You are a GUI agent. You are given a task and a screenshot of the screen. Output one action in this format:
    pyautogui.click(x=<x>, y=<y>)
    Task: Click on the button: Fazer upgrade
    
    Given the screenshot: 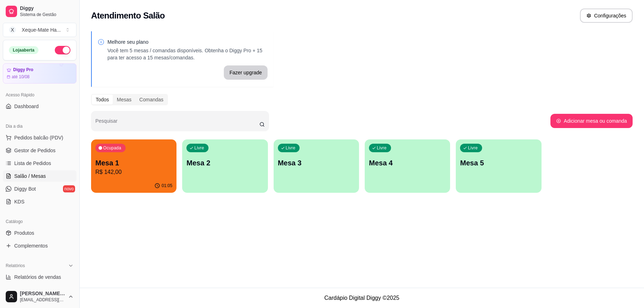 What is the action you would take?
    pyautogui.click(x=245, y=72)
    